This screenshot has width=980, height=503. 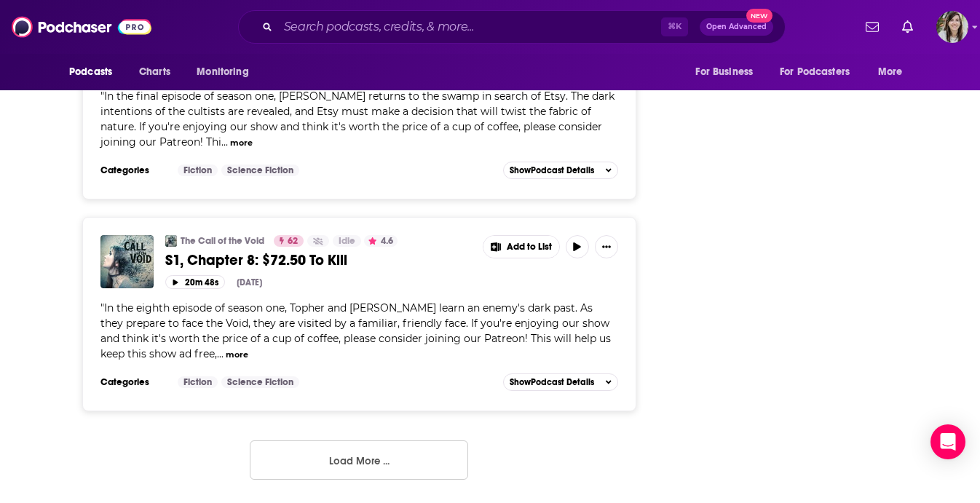 What do you see at coordinates (737, 27) in the screenshot?
I see `span: Open Advanced` at bounding box center [737, 27].